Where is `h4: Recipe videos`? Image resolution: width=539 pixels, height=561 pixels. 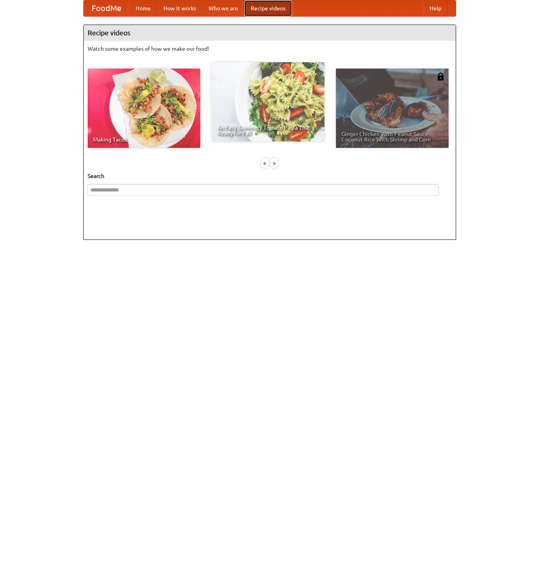
h4: Recipe videos is located at coordinates (270, 33).